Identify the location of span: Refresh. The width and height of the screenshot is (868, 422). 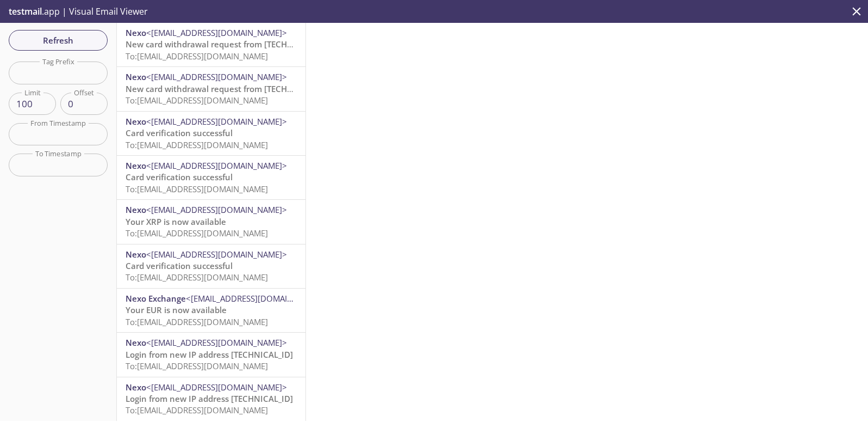
(58, 40).